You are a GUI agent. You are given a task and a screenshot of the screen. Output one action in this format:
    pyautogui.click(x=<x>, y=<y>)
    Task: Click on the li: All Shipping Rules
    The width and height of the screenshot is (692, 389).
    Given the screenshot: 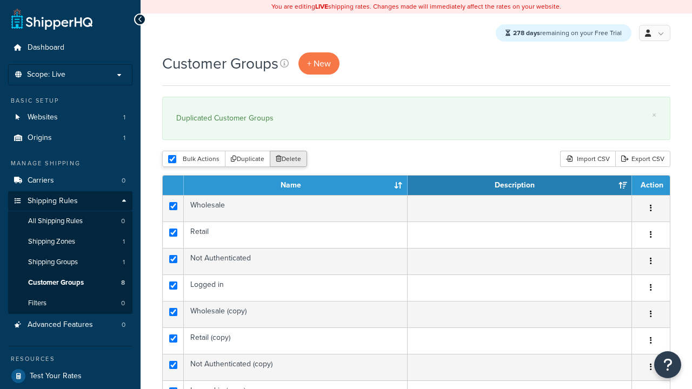 What is the action you would take?
    pyautogui.click(x=70, y=221)
    